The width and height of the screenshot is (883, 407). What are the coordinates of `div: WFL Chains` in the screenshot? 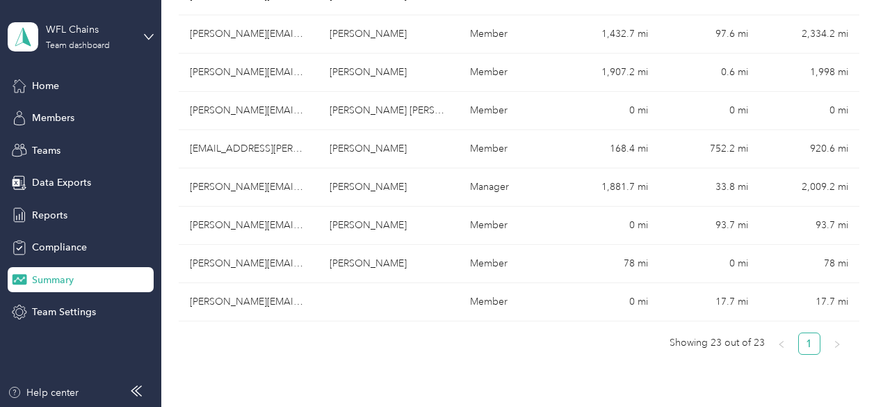 It's located at (89, 29).